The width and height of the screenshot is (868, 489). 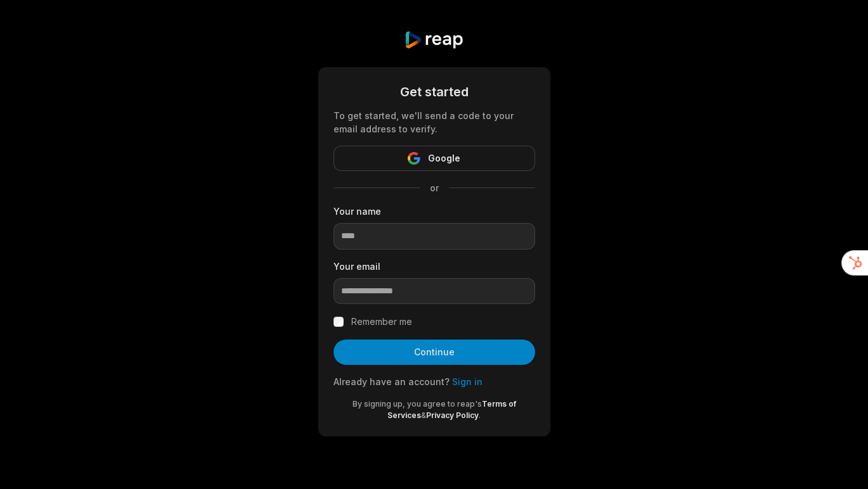 What do you see at coordinates (391, 382) in the screenshot?
I see `span: Already have an account?` at bounding box center [391, 382].